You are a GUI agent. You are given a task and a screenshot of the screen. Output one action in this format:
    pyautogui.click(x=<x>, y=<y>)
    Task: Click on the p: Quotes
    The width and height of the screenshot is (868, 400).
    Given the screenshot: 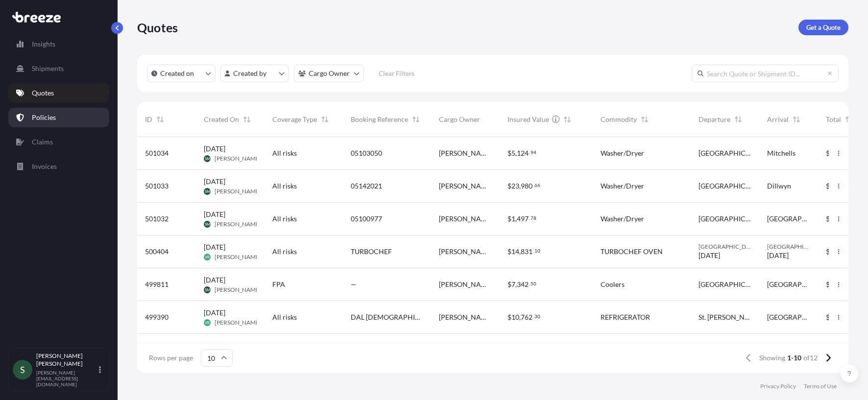 What is the action you would take?
    pyautogui.click(x=43, y=93)
    